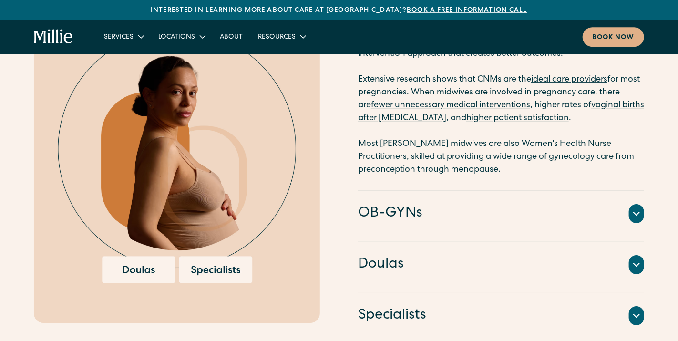  I want to click on div: Book now, so click(613, 38).